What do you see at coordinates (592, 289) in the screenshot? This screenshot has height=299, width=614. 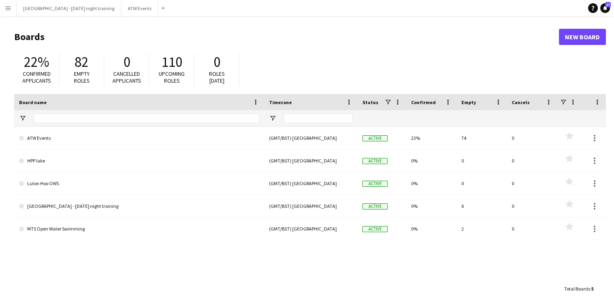 I see `span: 5` at bounding box center [592, 289].